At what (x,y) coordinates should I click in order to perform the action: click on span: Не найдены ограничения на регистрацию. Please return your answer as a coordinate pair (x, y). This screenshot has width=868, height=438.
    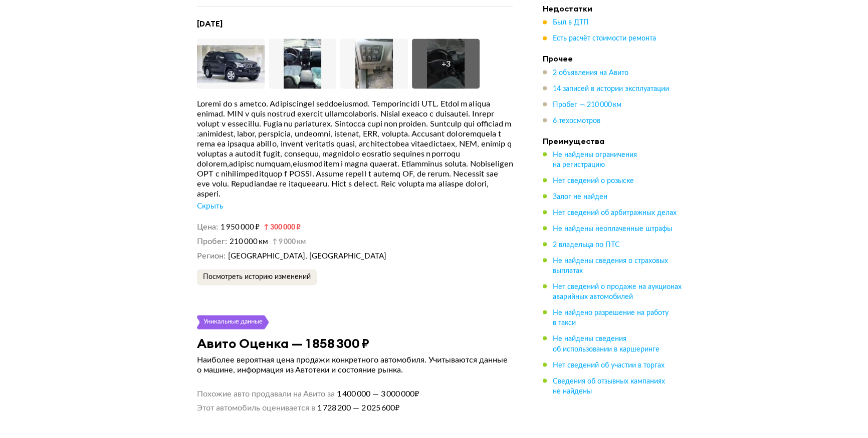
    Looking at the image, I should click on (594, 160).